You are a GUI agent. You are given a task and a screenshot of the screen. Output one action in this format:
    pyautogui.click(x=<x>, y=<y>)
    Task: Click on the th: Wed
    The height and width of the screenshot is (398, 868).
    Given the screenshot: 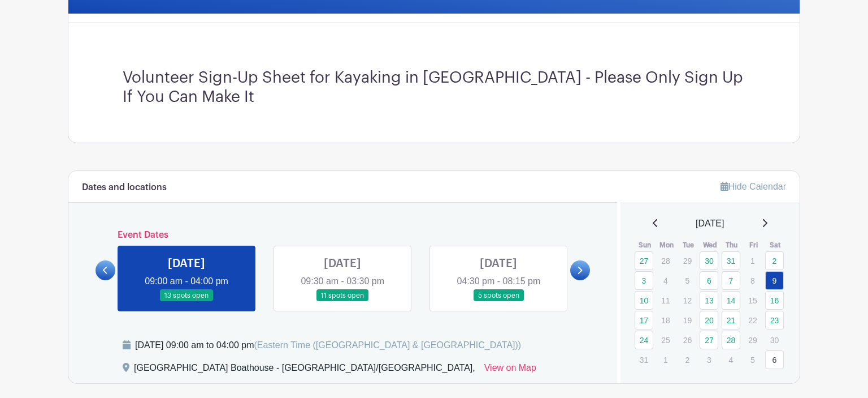 What is the action you would take?
    pyautogui.click(x=710, y=245)
    